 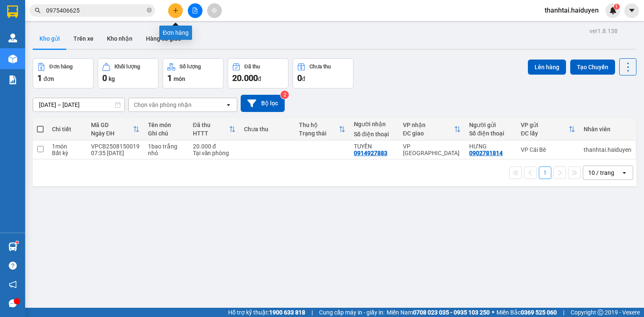 What do you see at coordinates (13, 265) in the screenshot?
I see `span: question-circle` at bounding box center [13, 265].